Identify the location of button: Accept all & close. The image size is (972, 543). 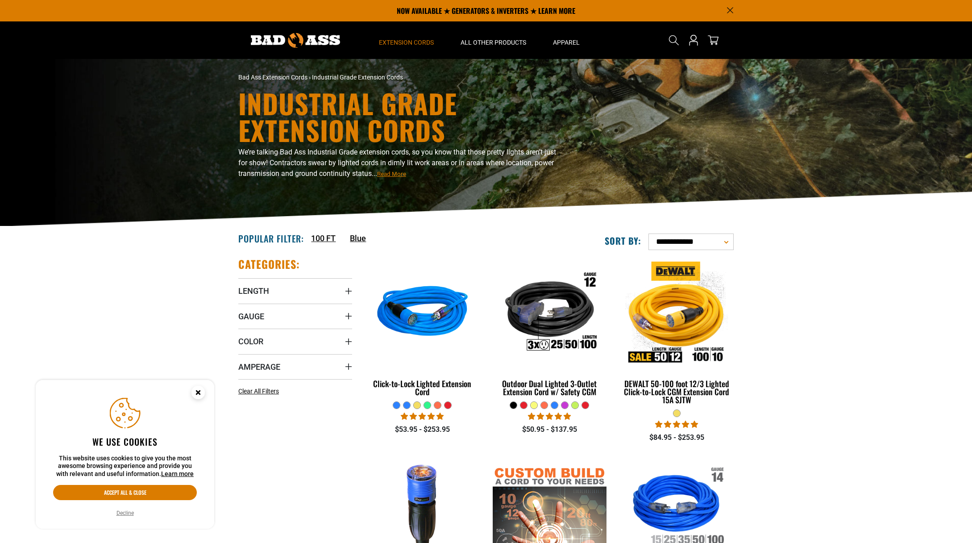
(125, 492).